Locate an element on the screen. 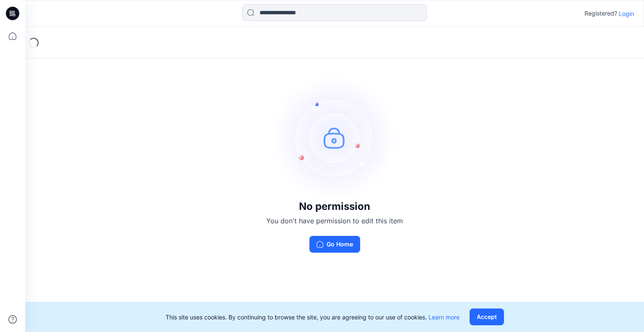  h3: No permission is located at coordinates (335, 207).